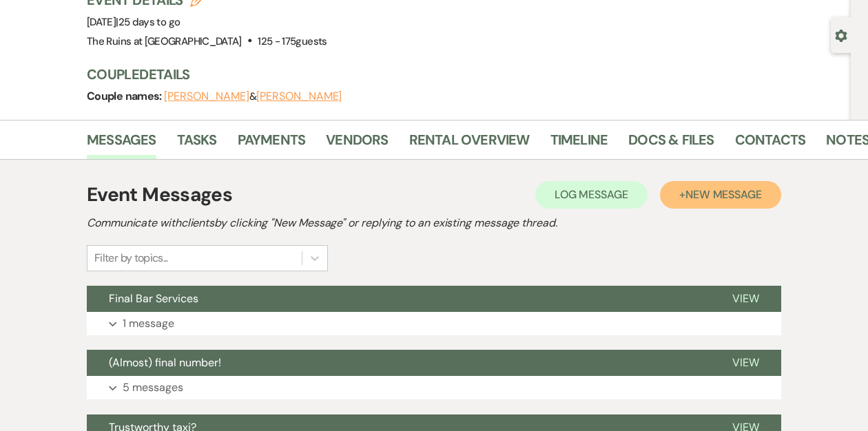  What do you see at coordinates (197, 144) in the screenshot?
I see `a: Tasks` at bounding box center [197, 144].